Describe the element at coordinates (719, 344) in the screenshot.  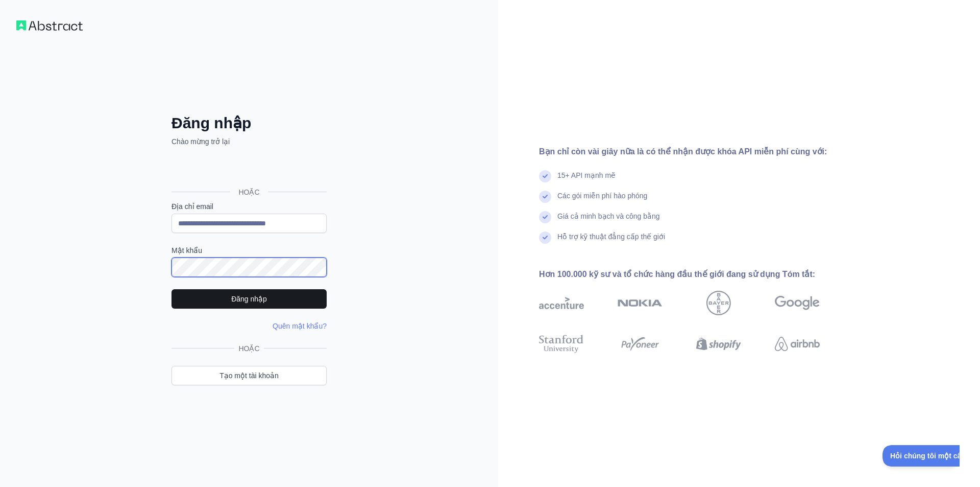
I see `img: shopify` at that location.